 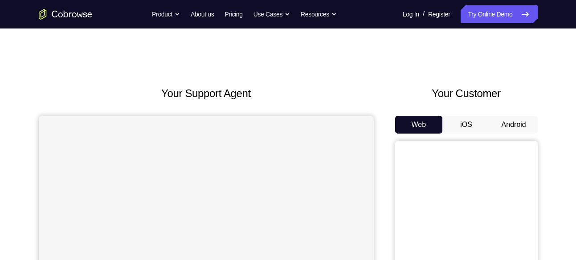 What do you see at coordinates (513, 125) in the screenshot?
I see `button: Android` at bounding box center [513, 125].